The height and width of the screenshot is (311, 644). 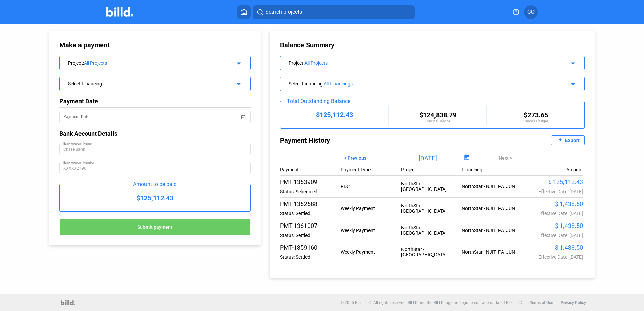 I want to click on button: Search projects, so click(x=334, y=12).